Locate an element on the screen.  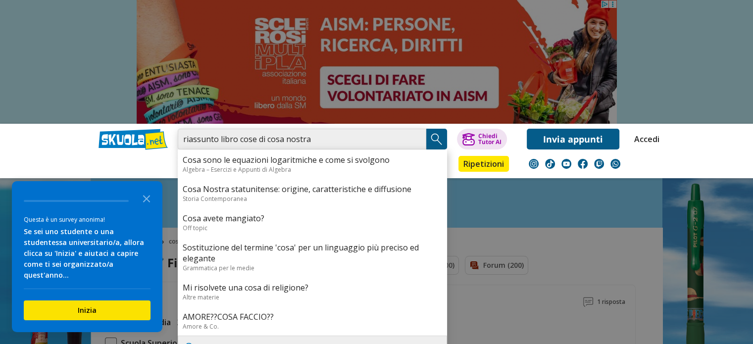
img: facebook is located at coordinates (583, 164).